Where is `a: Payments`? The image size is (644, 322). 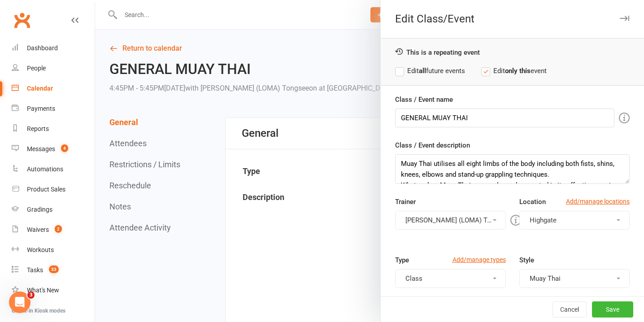
a: Payments is located at coordinates (53, 109).